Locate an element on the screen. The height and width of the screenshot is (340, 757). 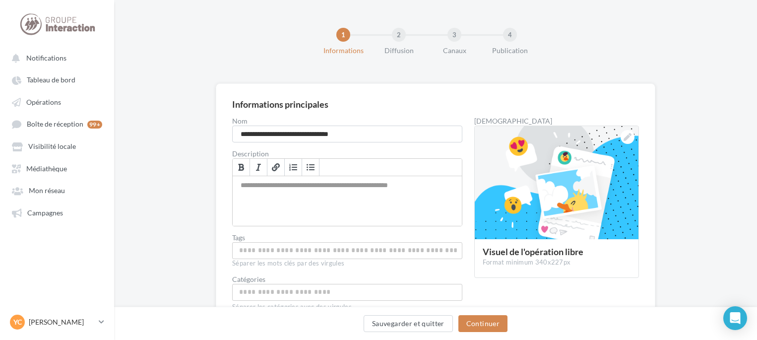
span: Médiathèque is located at coordinates (47, 168).